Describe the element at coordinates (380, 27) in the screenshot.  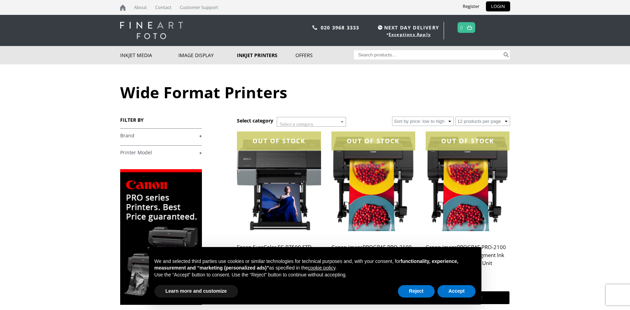
I see `img: time.svg` at that location.